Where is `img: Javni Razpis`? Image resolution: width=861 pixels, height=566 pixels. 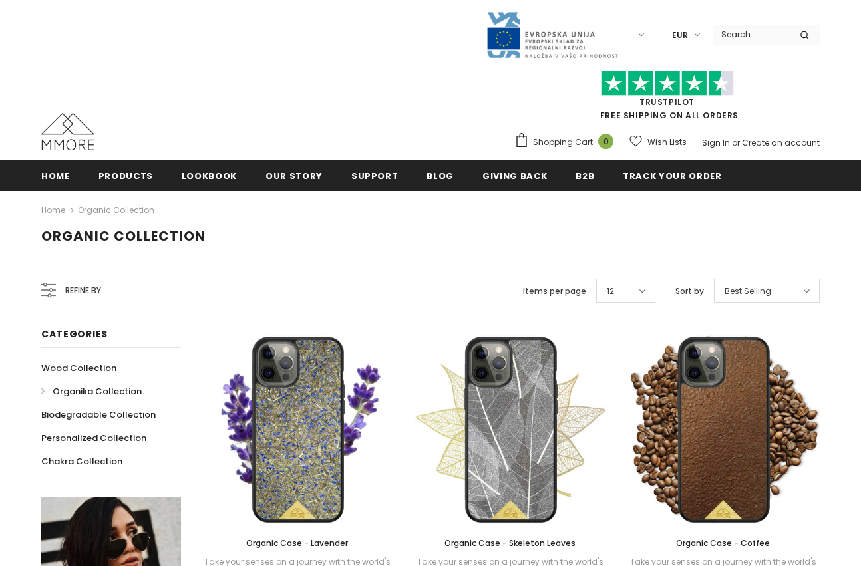
img: Javni Razpis is located at coordinates (552, 35).